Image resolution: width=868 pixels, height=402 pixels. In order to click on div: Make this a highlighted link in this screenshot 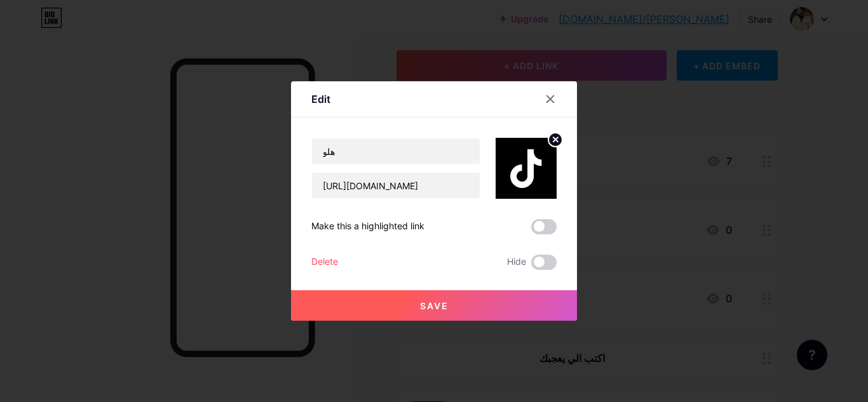, I will do `click(368, 227)`.